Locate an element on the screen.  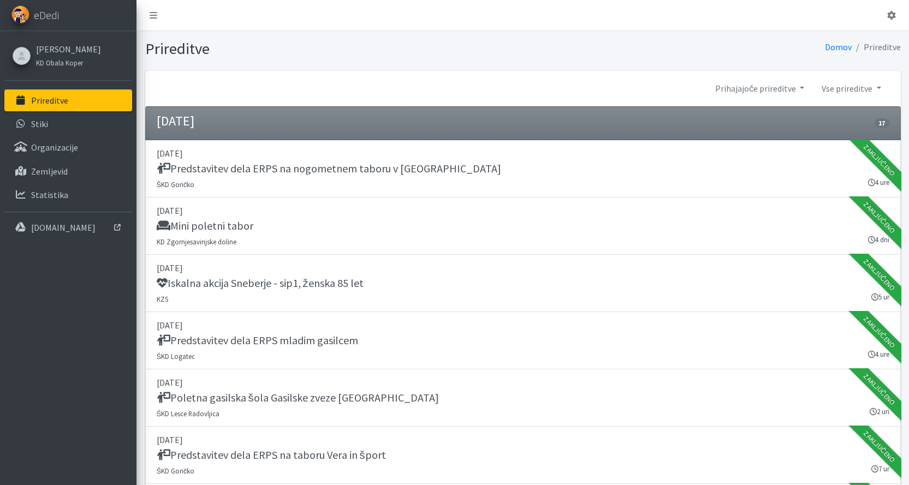
h5: Iskalna akcija Sneberje - sip1, ženska 85 let is located at coordinates (260, 283).